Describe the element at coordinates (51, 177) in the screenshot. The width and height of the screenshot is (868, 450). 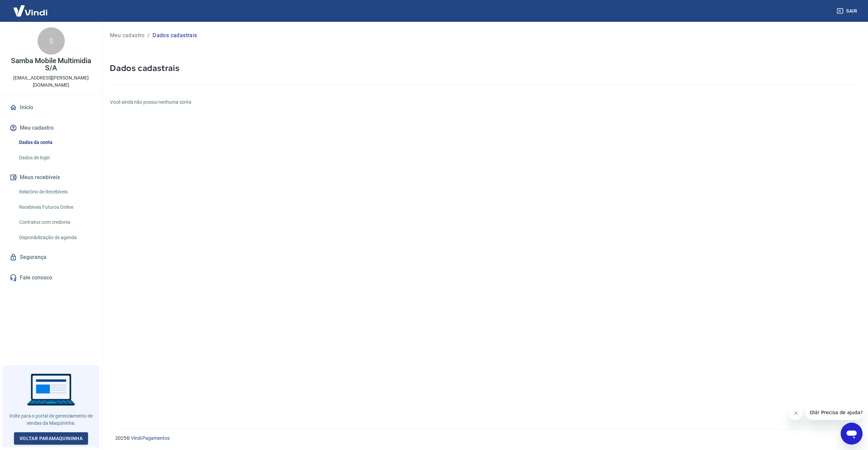
I see `button: Meus recebíveis` at that location.